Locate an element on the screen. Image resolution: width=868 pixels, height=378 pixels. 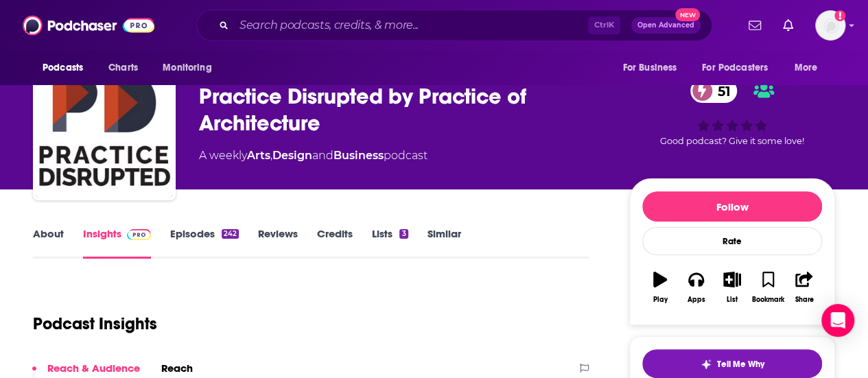
span: Ctrl K is located at coordinates (604, 25).